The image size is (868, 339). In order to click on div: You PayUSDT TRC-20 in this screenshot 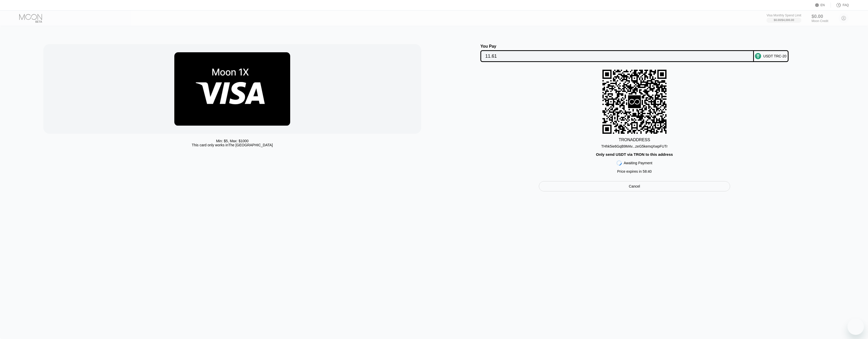, I will do `click(635, 53)`.